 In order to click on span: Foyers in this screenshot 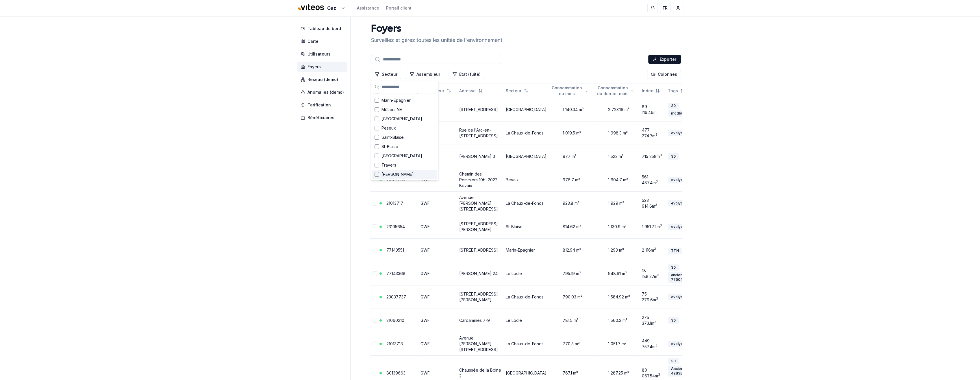, I will do `click(314, 67)`.